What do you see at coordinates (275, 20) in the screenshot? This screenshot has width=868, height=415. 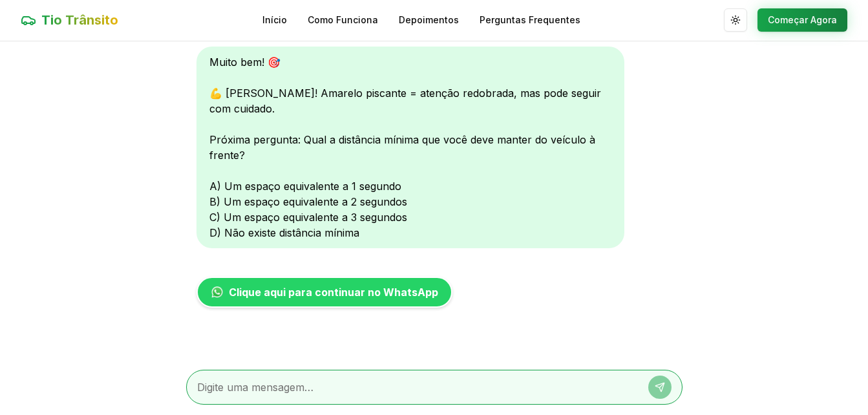 I see `a: Início` at bounding box center [275, 20].